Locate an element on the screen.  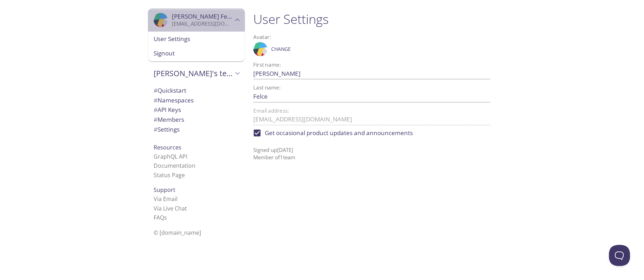
div: User Settings is located at coordinates (197, 39).